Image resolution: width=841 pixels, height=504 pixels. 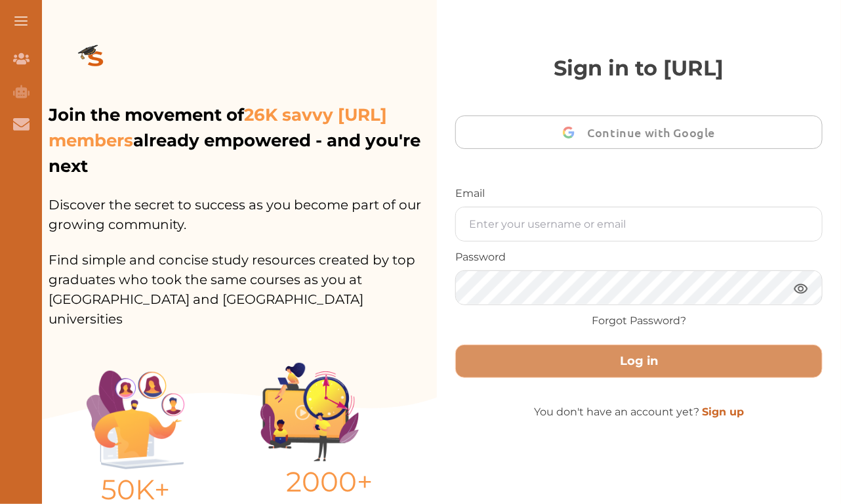 I want to click on button: Log in, so click(x=639, y=361).